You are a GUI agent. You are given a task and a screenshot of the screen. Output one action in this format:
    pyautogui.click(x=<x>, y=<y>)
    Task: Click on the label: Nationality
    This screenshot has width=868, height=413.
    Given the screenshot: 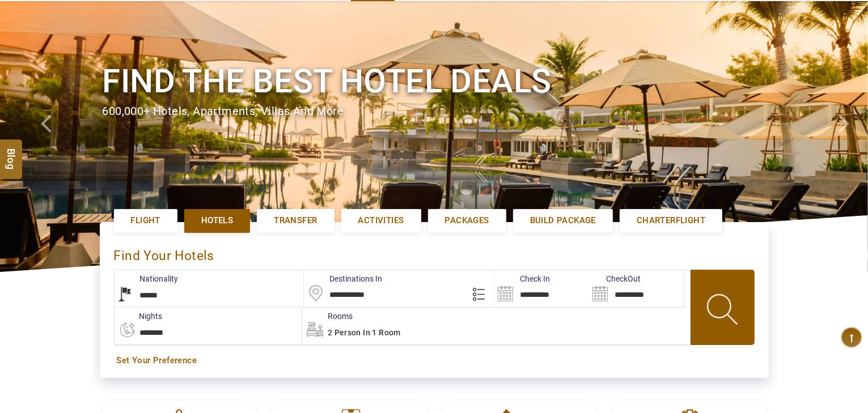 What is the action you would take?
    pyautogui.click(x=146, y=279)
    